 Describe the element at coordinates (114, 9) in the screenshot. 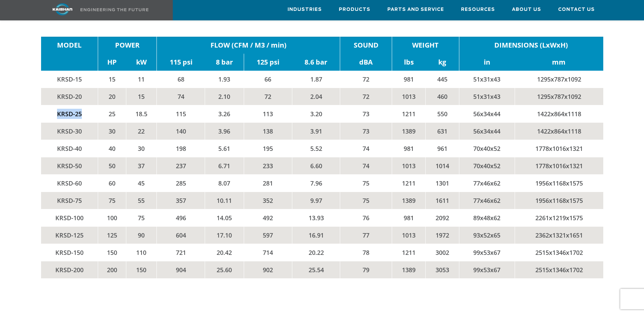

I see `img: Engineering the future` at that location.